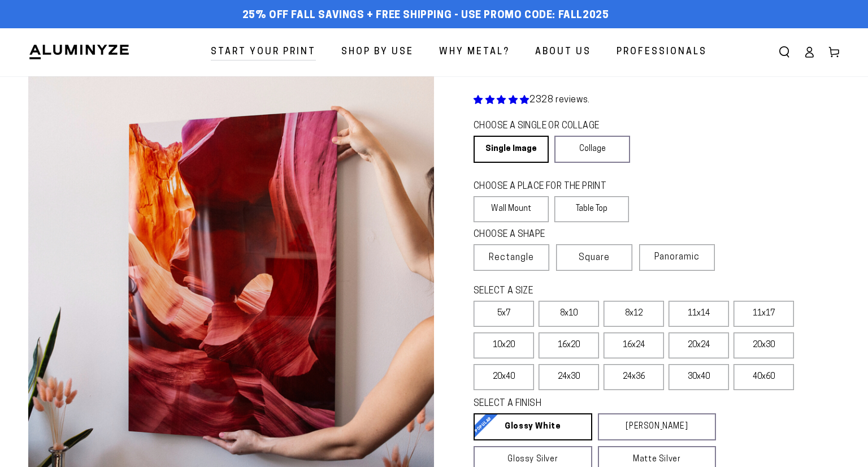 The width and height of the screenshot is (868, 467). I want to click on a: Start Your Print, so click(263, 52).